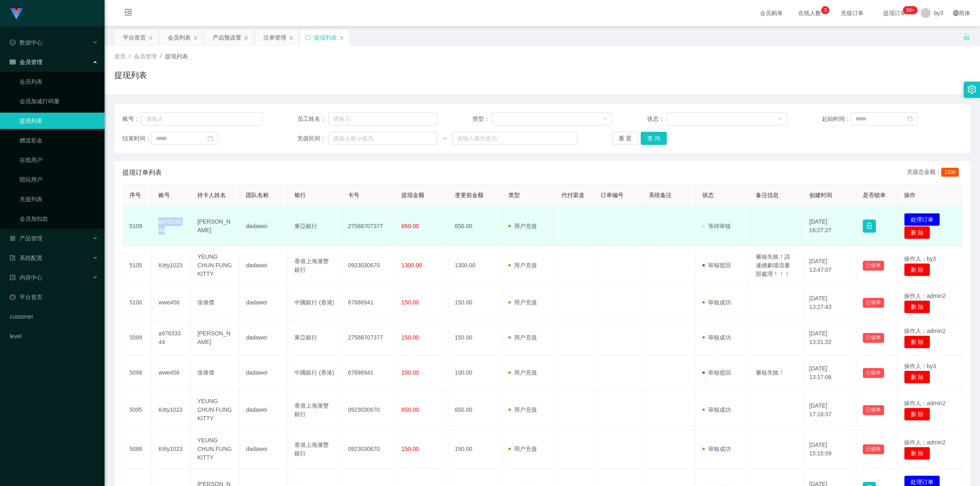 The height and width of the screenshot is (486, 980). I want to click on input: 请输入最大值为, so click(514, 138).